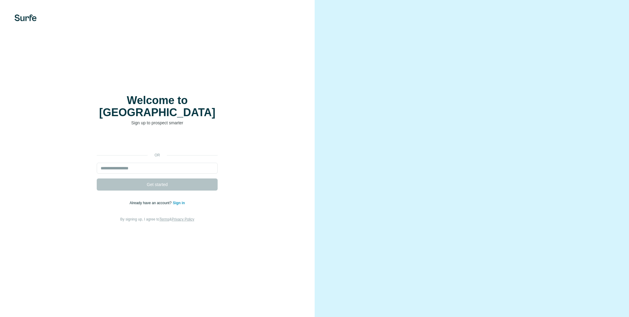  Describe the element at coordinates (183, 219) in the screenshot. I see `a: Privacy Policy` at that location.